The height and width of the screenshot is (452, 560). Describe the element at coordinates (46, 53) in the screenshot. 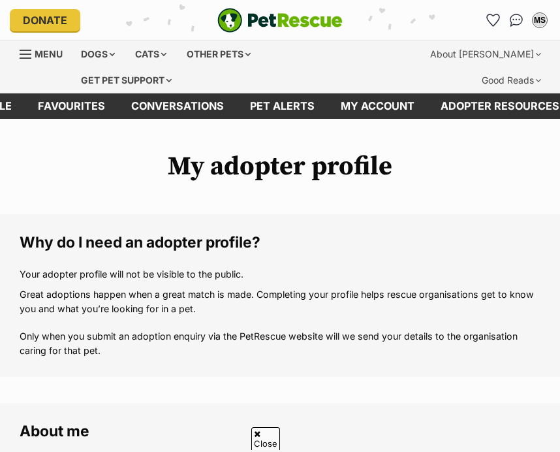

I see `a: Menu` at that location.